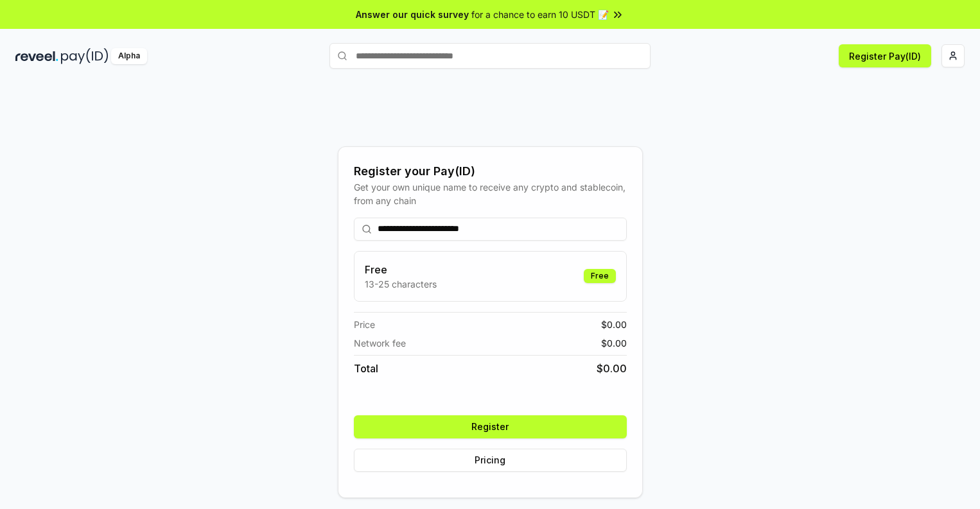 This screenshot has height=509, width=980. Describe the element at coordinates (85, 55) in the screenshot. I see `img: pay_id` at that location.